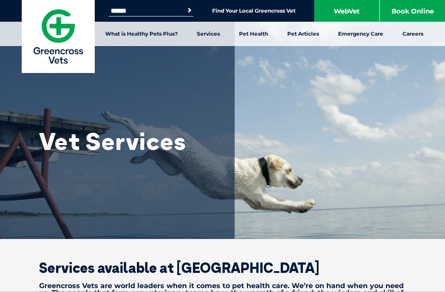  Describe the element at coordinates (361, 34) in the screenshot. I see `a: Emergency Care` at that location.